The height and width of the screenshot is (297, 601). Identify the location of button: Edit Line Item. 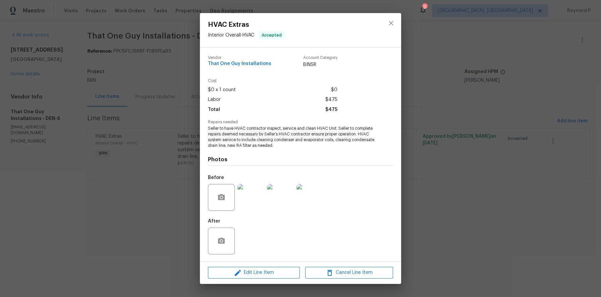
(254, 273).